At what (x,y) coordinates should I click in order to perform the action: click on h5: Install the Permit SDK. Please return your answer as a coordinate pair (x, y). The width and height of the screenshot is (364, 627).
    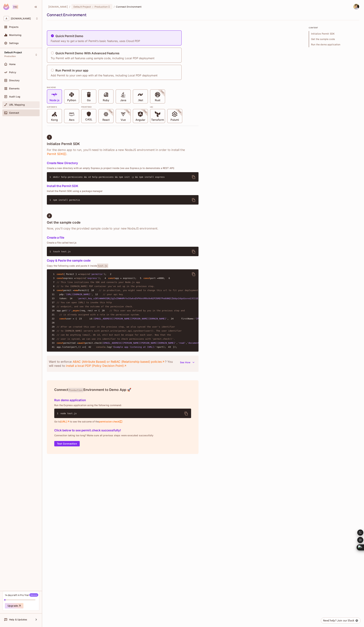
    Looking at the image, I should click on (123, 186).